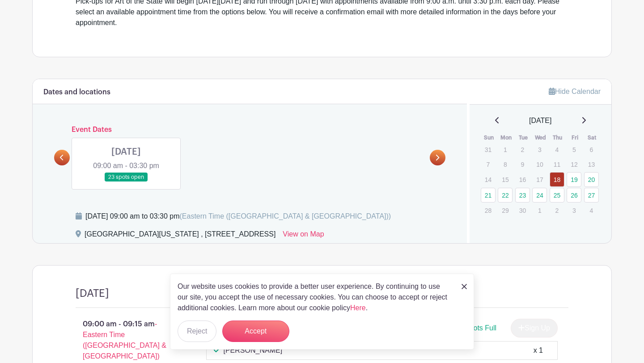  What do you see at coordinates (522, 179) in the screenshot?
I see `p: 16` at bounding box center [522, 179].